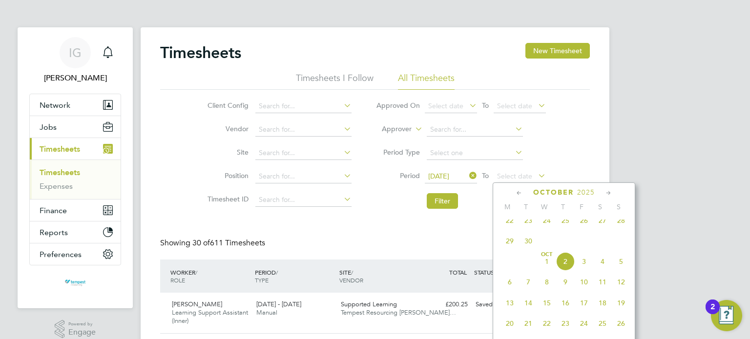 This screenshot has width=750, height=339. Describe the element at coordinates (528, 303) in the screenshot. I see `span: 14` at that location.